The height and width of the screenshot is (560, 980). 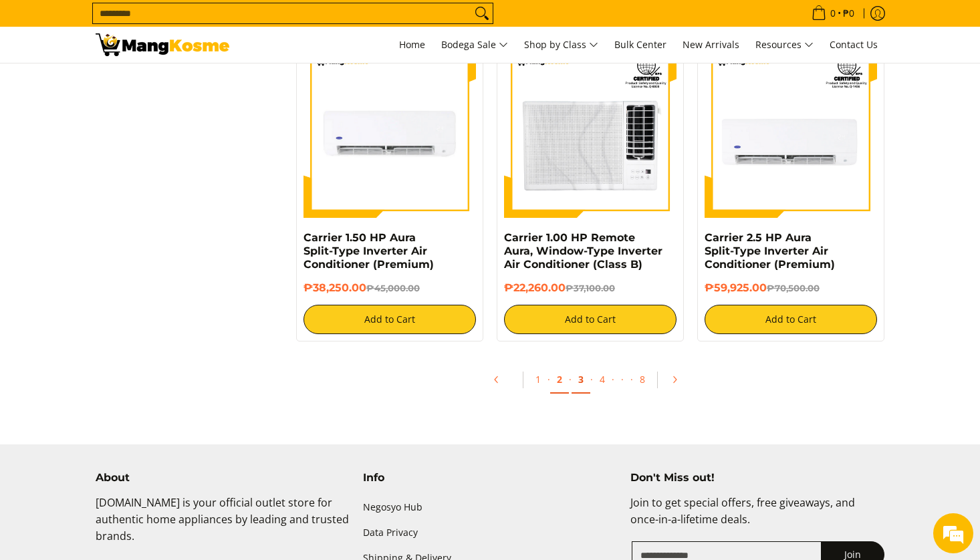 I want to click on nav: Main Menu, so click(x=564, y=45).